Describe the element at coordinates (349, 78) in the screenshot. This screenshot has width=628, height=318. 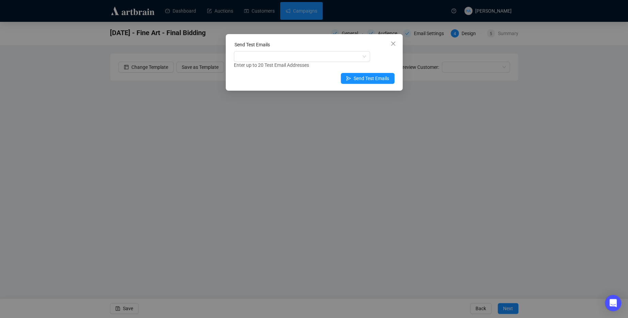
I see `span: send` at that location.